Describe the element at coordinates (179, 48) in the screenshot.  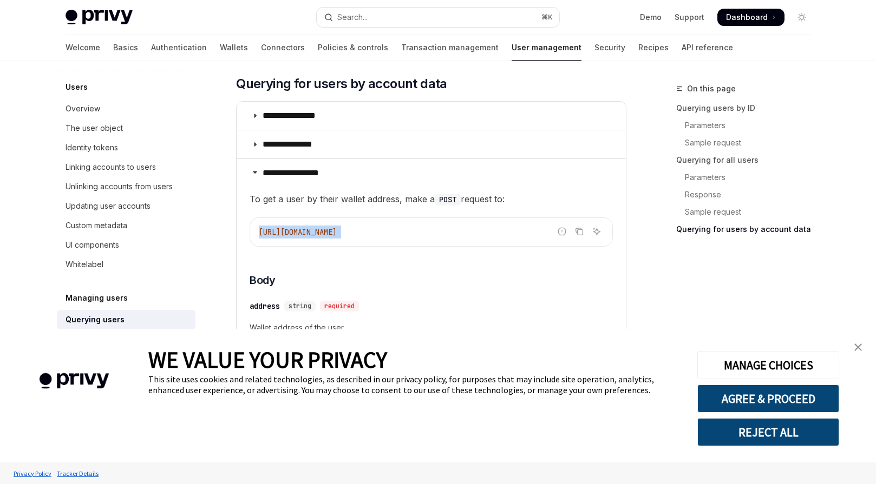
I see `a: Authentication` at that location.